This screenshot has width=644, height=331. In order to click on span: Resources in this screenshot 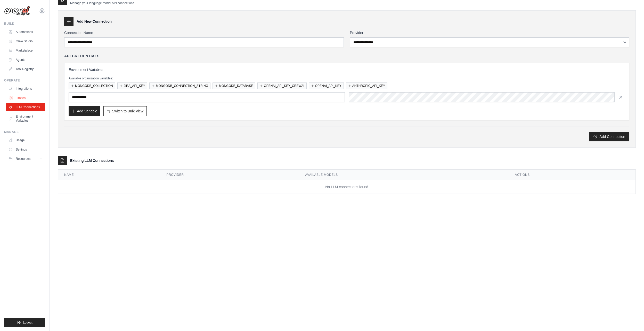, I will do `click(23, 159)`.